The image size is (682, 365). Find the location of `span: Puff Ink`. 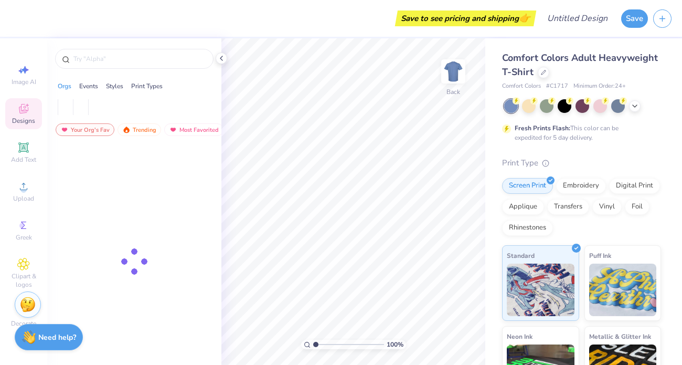

span: Puff Ink is located at coordinates (600, 255).